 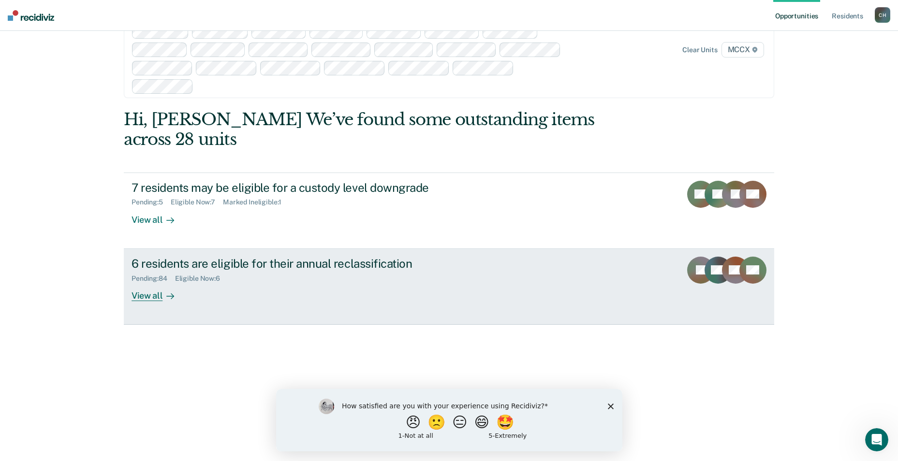 What do you see at coordinates (700, 50) in the screenshot?
I see `div: Clear units` at bounding box center [700, 50].